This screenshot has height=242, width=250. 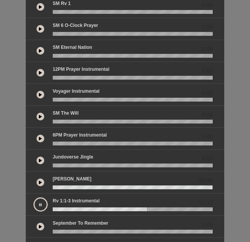 I want to click on p: Voyager Instrumental, so click(x=76, y=91).